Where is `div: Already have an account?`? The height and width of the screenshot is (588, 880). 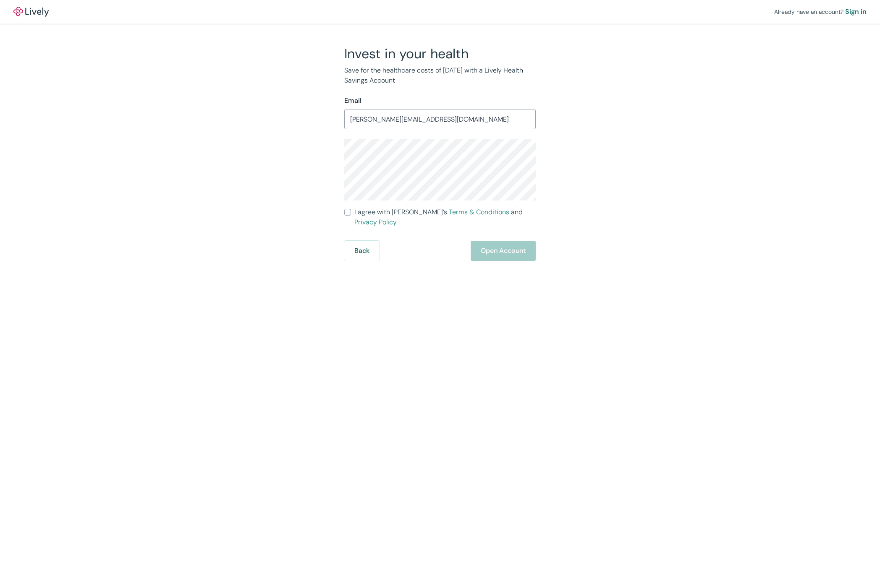 div: Already have an account? is located at coordinates (821, 12).